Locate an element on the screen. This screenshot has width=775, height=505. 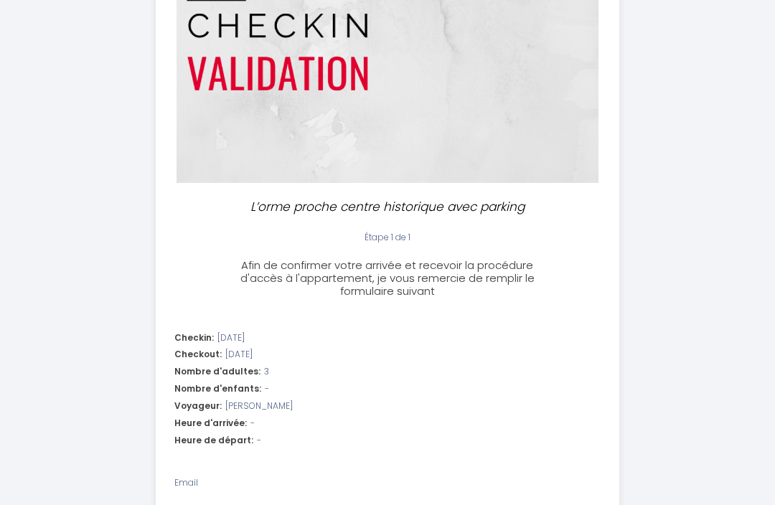
span: Étape 1 de 1 is located at coordinates (387, 237).